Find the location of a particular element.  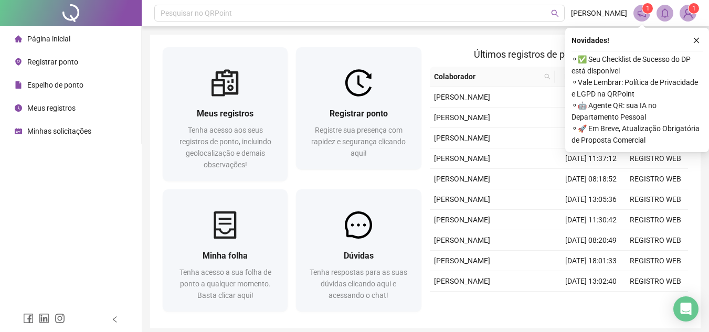

span: ⚬ ✅ Seu Checklist de Sucesso do DP está disponível is located at coordinates (637, 65).